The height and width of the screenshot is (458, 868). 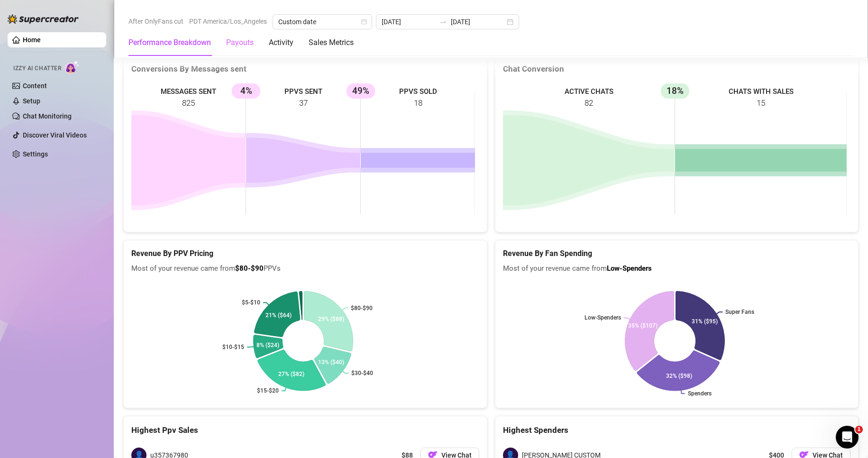 What do you see at coordinates (478, 22) in the screenshot?
I see `input: End date` at bounding box center [478, 22].